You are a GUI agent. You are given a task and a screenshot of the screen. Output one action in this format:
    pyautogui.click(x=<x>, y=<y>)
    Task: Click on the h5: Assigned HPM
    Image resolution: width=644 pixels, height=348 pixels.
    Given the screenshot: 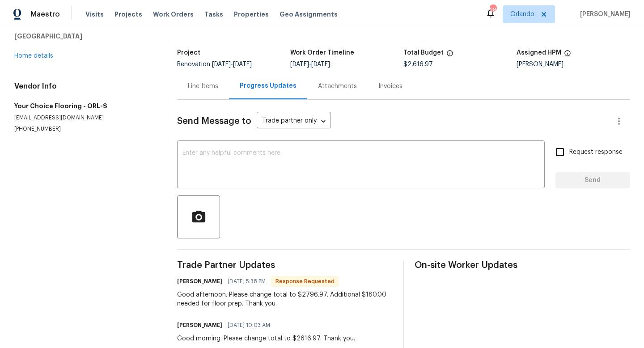 What is the action you would take?
    pyautogui.click(x=539, y=53)
    